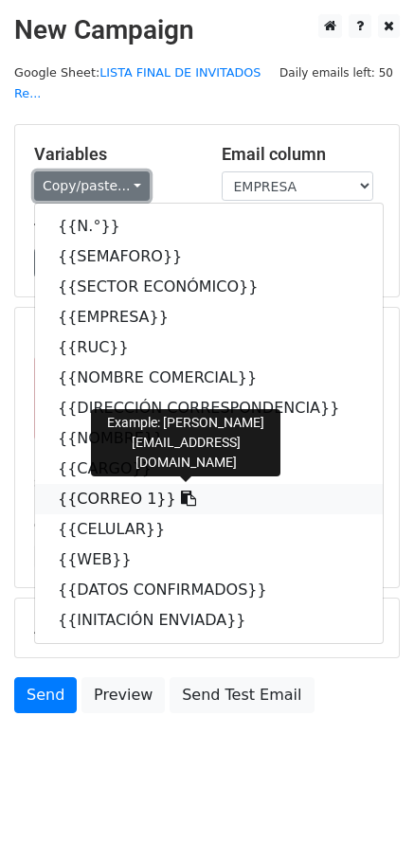 The image size is (414, 841). What do you see at coordinates (208, 499) in the screenshot?
I see `a: {{CORREO 1}}` at bounding box center [208, 499].